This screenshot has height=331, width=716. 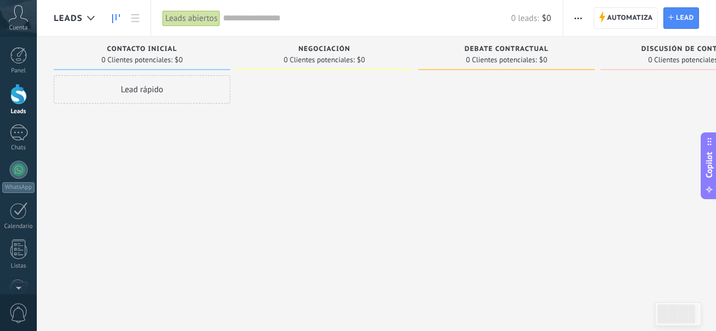 What do you see at coordinates (19, 71) in the screenshot?
I see `div: Panel` at bounding box center [19, 71].